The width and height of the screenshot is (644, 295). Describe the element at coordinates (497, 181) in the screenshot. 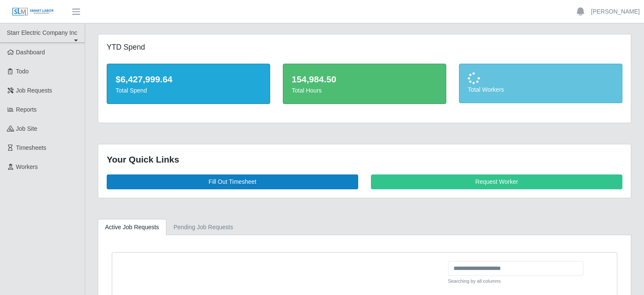

I see `a: Request Worker` at that location.